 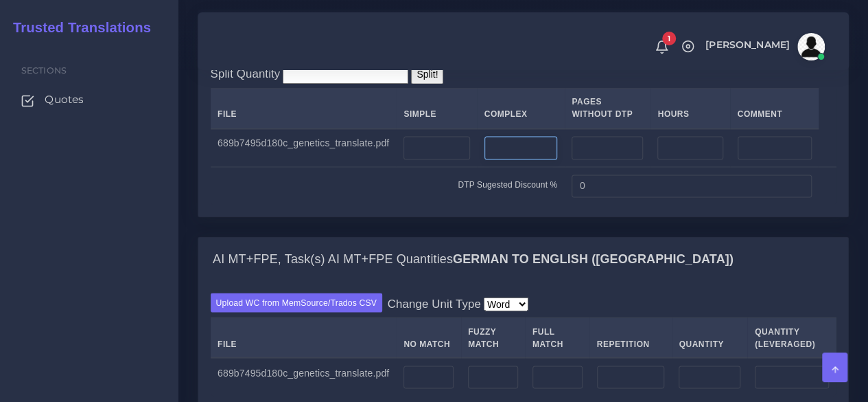 What do you see at coordinates (297, 302) in the screenshot?
I see `label: Upload WC from MemSource/Trados CSV` at bounding box center [297, 302].